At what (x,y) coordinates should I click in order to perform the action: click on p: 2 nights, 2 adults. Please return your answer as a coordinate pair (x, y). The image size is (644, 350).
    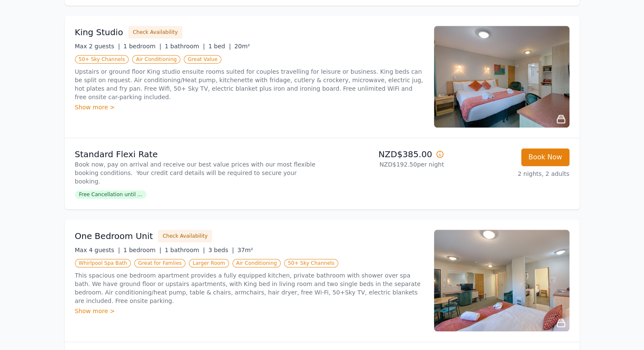
    Looking at the image, I should click on (510, 174).